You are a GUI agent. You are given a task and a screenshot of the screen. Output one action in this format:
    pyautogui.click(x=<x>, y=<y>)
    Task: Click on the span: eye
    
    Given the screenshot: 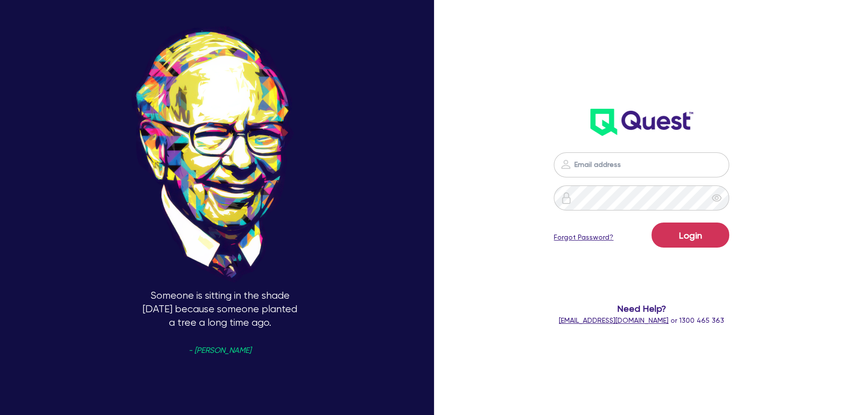 What is the action you would take?
    pyautogui.click(x=717, y=198)
    